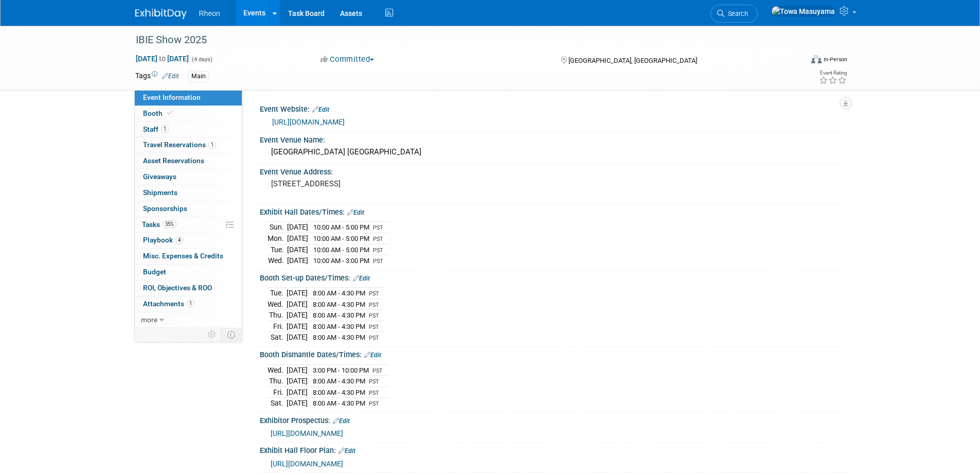 This screenshot has height=473, width=980. Describe the element at coordinates (188, 320) in the screenshot. I see `a: more` at that location.